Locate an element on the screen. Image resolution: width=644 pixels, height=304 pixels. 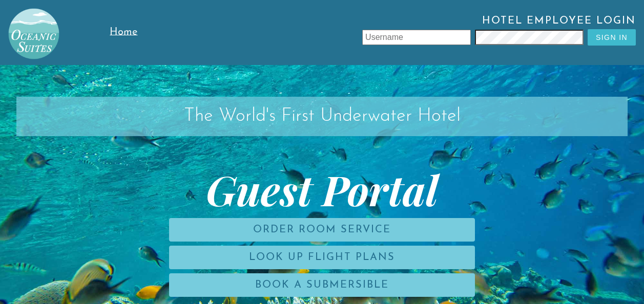
button: Sign In is located at coordinates (612, 38).